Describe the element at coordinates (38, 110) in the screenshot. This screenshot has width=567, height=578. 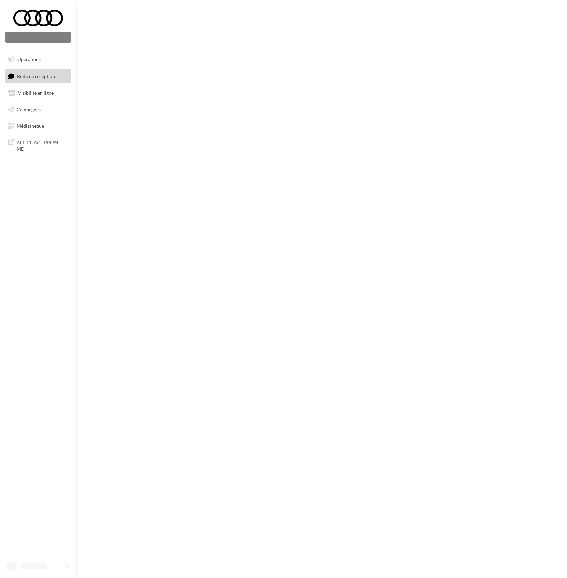
I see `a: Campagnes` at that location.